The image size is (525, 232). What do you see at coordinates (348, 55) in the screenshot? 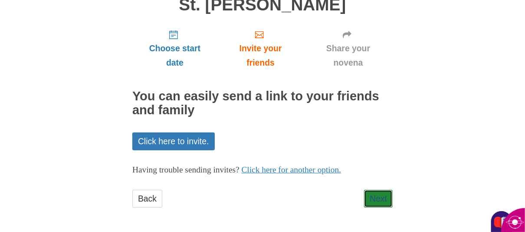
I see `span: Share your novena` at bounding box center [348, 55].